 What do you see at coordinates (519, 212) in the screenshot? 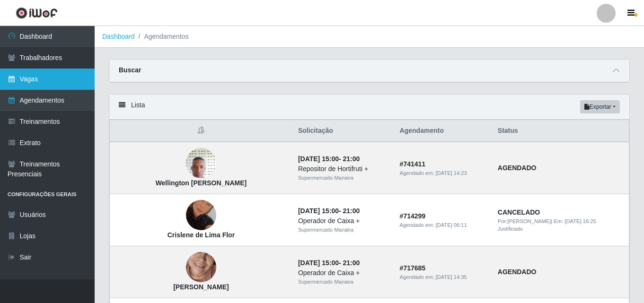
I see `strong: CANCELADO` at bounding box center [519, 212].